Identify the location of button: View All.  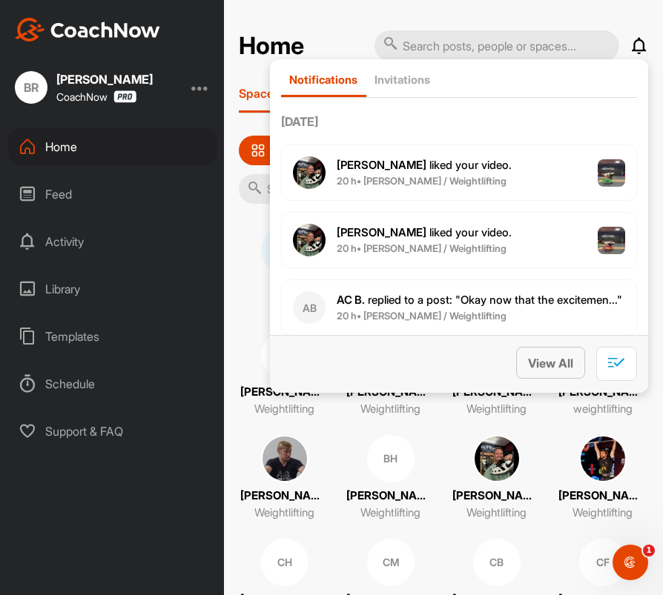
(550, 363).